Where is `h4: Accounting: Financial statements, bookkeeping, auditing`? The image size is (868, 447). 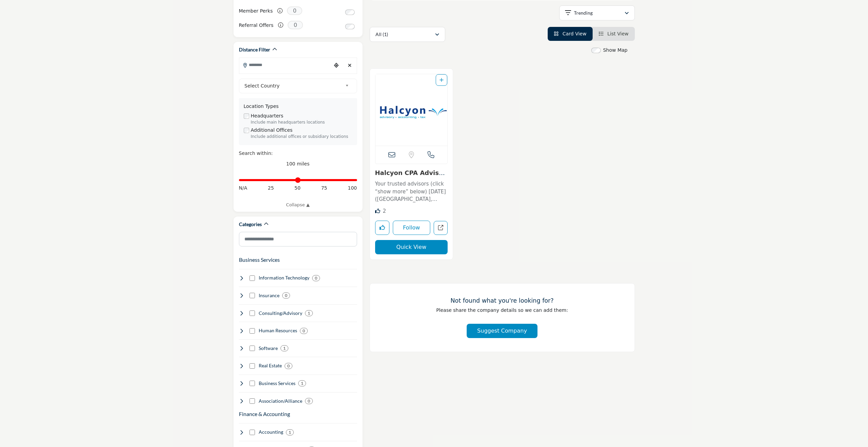
h4: Accounting: Financial statements, bookkeeping, auditing is located at coordinates (271, 432).